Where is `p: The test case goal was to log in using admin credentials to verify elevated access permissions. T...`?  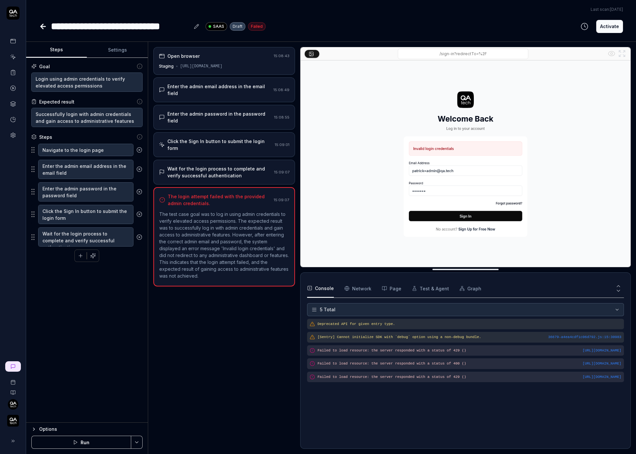
p: The test case goal was to log in using admin credentials to verify elevated access permissions. T... is located at coordinates (224, 245).